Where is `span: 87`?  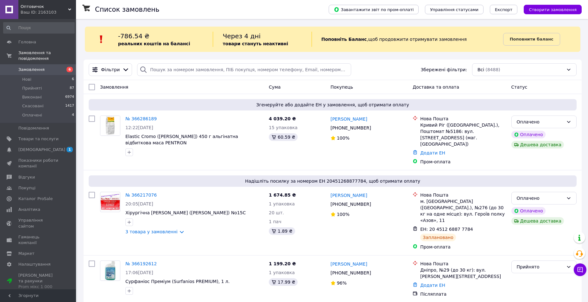 span: 87 is located at coordinates (72, 88).